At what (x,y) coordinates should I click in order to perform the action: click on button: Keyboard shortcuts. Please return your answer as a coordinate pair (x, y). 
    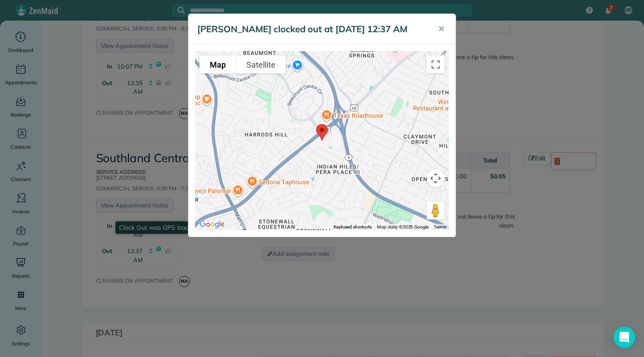
    Looking at the image, I should click on (352, 227).